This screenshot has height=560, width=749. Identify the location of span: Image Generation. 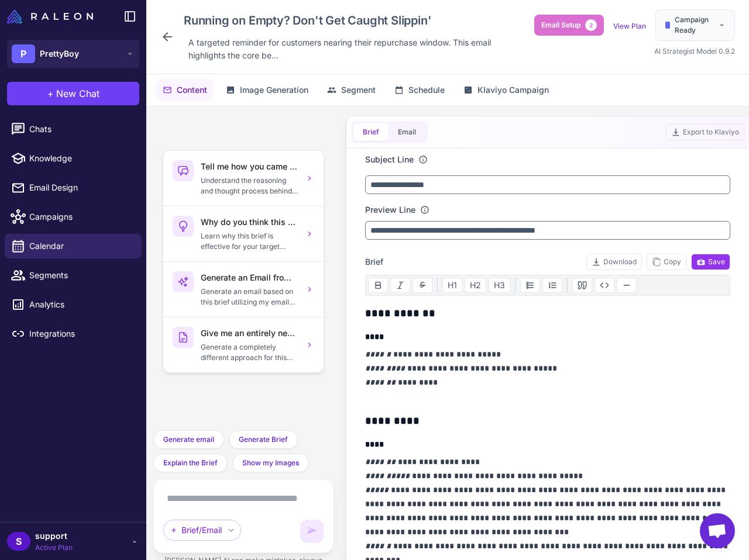
(274, 90).